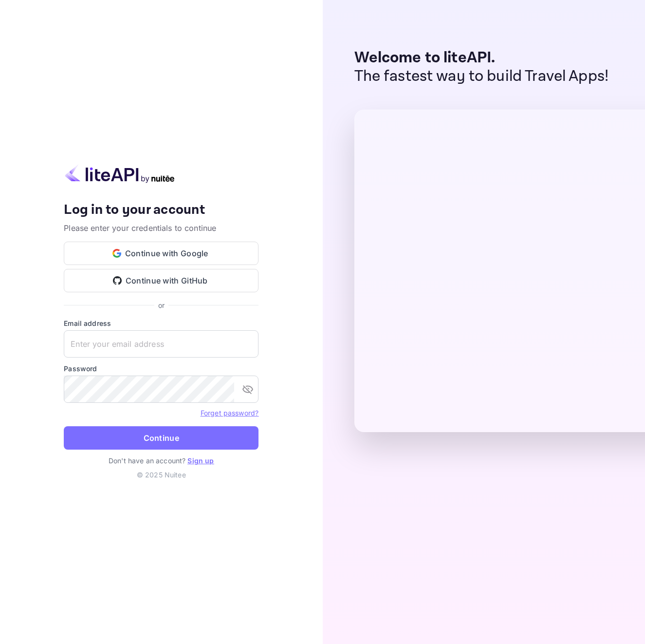 The height and width of the screenshot is (644, 645). Describe the element at coordinates (248, 389) in the screenshot. I see `button: toggle password visibility` at that location.